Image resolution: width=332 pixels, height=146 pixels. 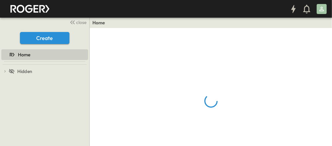 I want to click on nav: breadcrumbs, so click(x=101, y=23).